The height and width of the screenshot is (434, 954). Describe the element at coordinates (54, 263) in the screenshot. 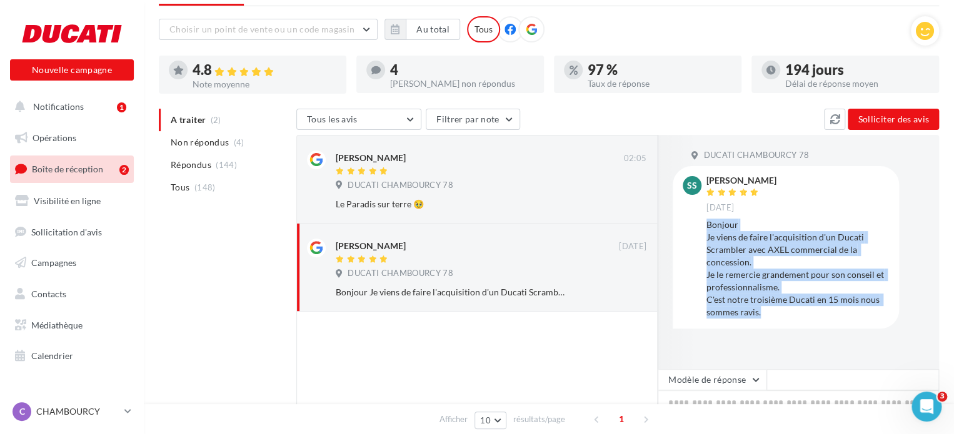

I see `span: Campagnes` at that location.